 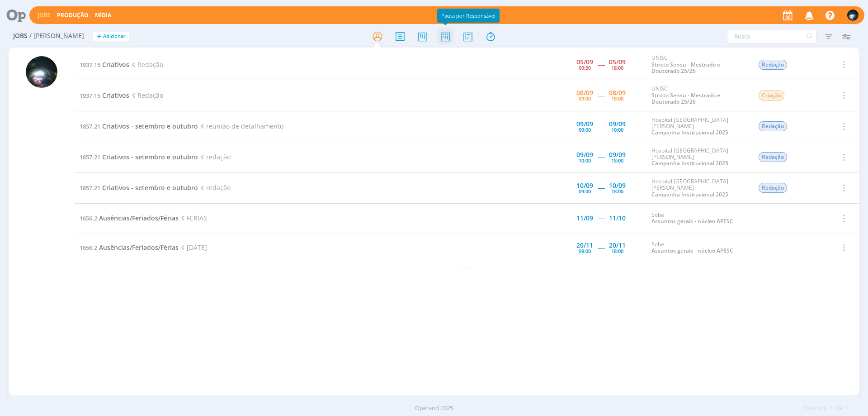 I want to click on a: Produção, so click(x=73, y=15).